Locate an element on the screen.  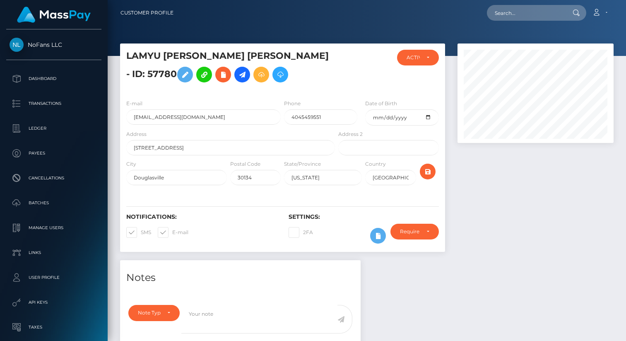
label: Phone is located at coordinates (292, 103).